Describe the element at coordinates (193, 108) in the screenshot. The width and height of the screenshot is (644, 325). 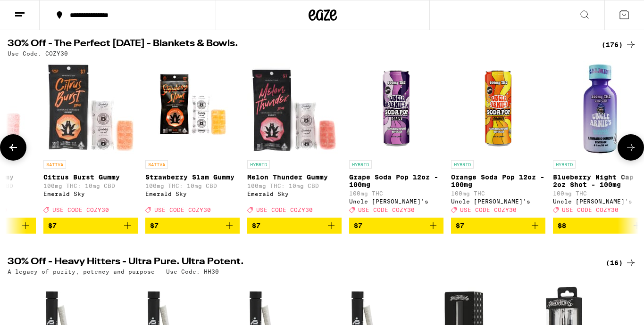
I see `img: Emerald Sky - Strawberry Slam Gummy` at that location.